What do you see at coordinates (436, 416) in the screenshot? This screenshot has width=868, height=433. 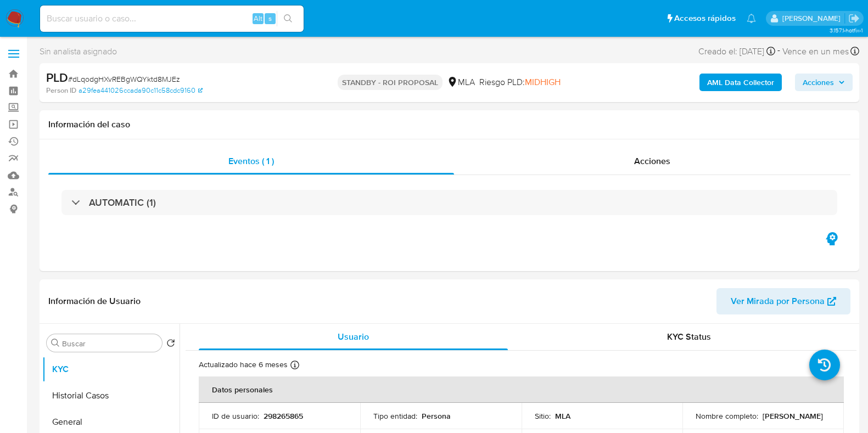 I see `p: Persona` at bounding box center [436, 416].